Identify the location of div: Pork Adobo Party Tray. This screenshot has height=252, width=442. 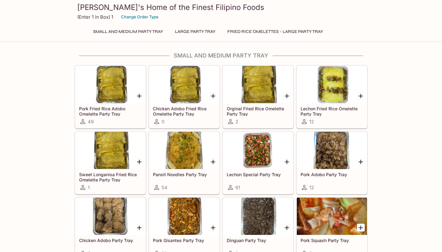
(332, 150).